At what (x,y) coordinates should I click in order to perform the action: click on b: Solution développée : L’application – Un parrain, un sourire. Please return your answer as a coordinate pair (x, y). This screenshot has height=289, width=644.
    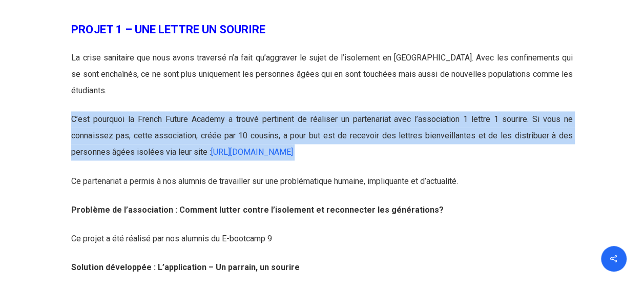
    Looking at the image, I should click on (185, 266).